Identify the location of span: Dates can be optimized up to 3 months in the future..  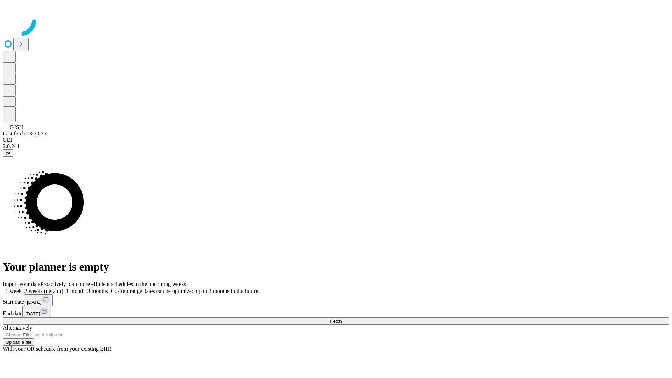
(201, 291).